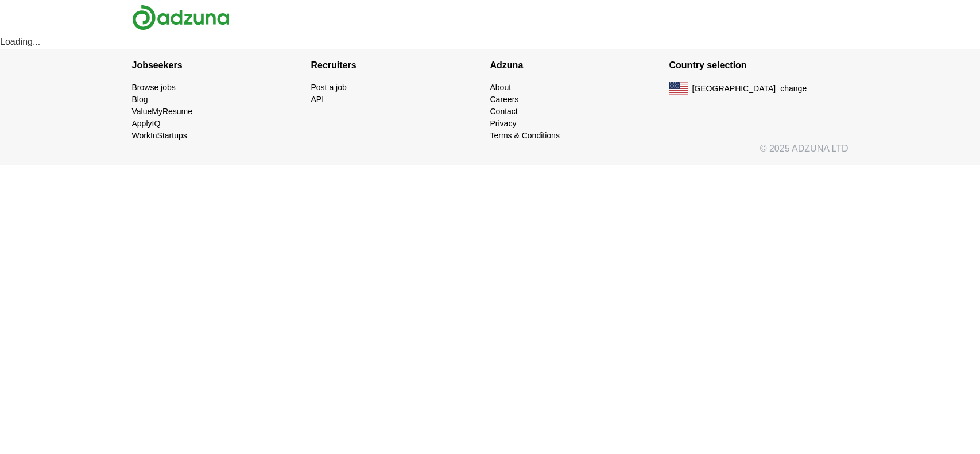  I want to click on button: change, so click(794, 88).